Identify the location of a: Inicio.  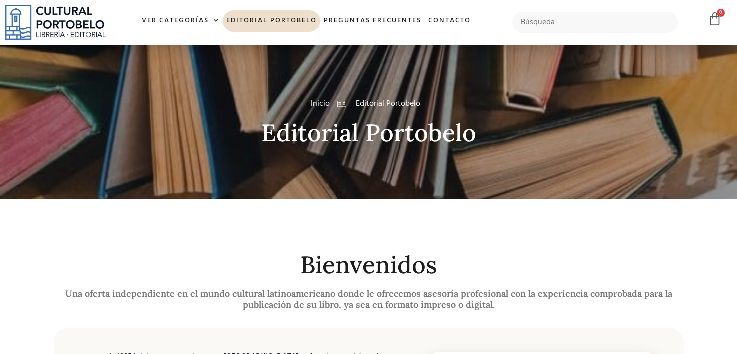
(320, 104).